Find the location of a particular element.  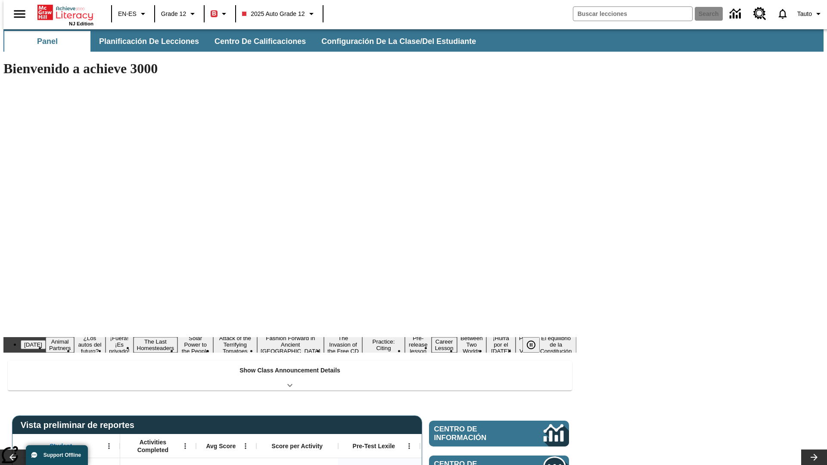

button: Slide 10 Mixed Practice: Citing Evidence is located at coordinates (383, 345).